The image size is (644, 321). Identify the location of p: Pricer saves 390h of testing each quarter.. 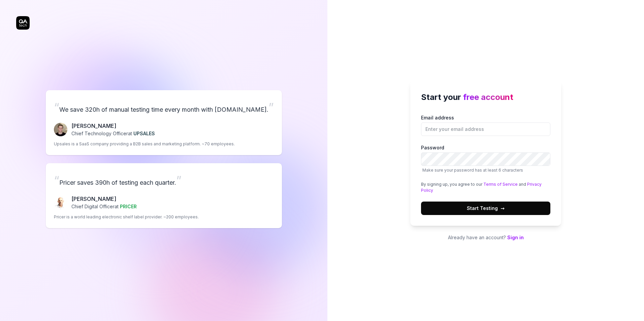
(164, 181).